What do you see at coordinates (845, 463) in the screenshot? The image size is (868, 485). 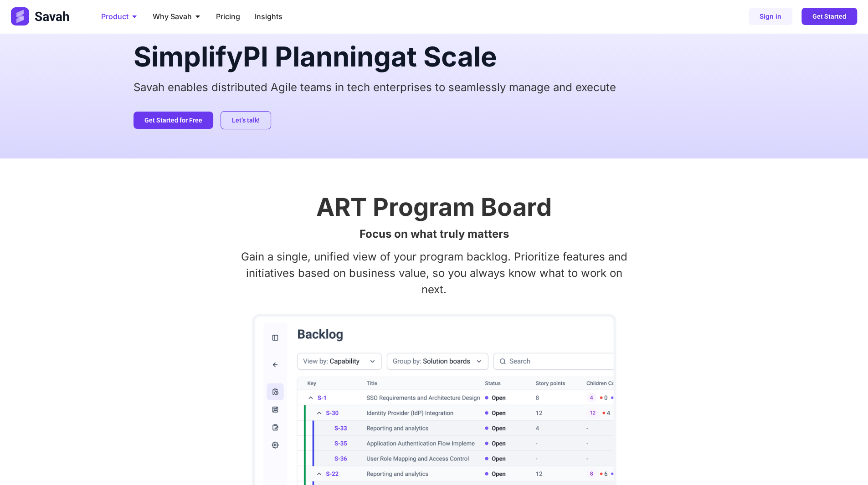 I see `div: Chat Widget` at bounding box center [845, 463].